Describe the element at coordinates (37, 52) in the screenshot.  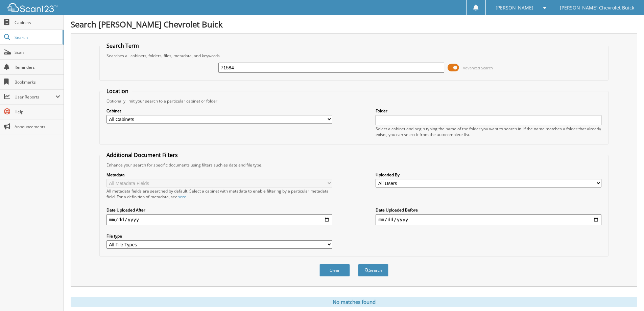
I see `span: Scan` at that location.